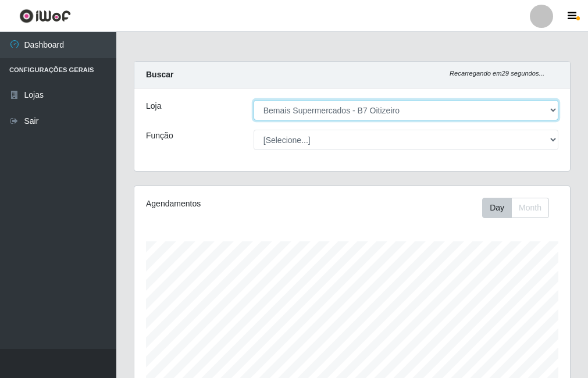 This screenshot has width=588, height=378. What do you see at coordinates (515, 207) in the screenshot?
I see `div: First group` at bounding box center [515, 207].